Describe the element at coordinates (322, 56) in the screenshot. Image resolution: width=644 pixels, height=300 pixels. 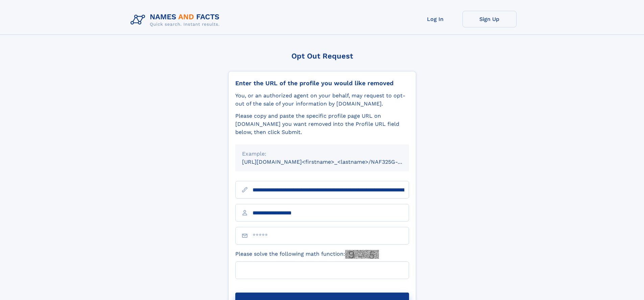
I see `div: Opt Out Request` at that location.